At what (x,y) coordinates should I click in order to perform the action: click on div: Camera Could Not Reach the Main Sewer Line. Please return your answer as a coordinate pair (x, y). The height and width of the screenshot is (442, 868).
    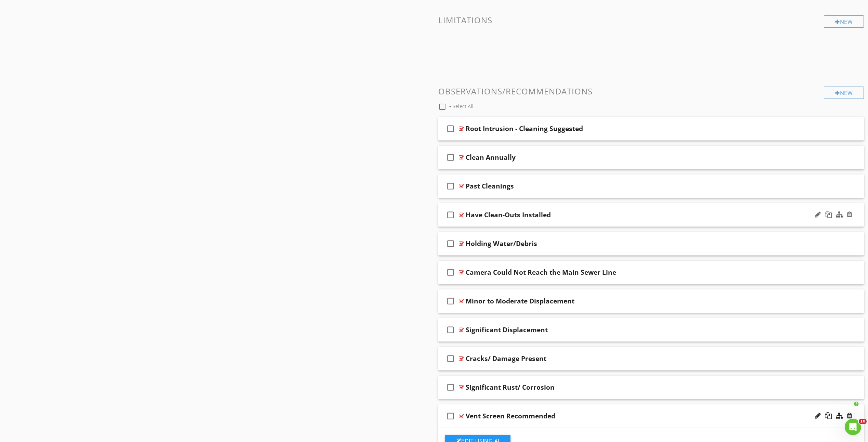
    Looking at the image, I should click on (541, 272).